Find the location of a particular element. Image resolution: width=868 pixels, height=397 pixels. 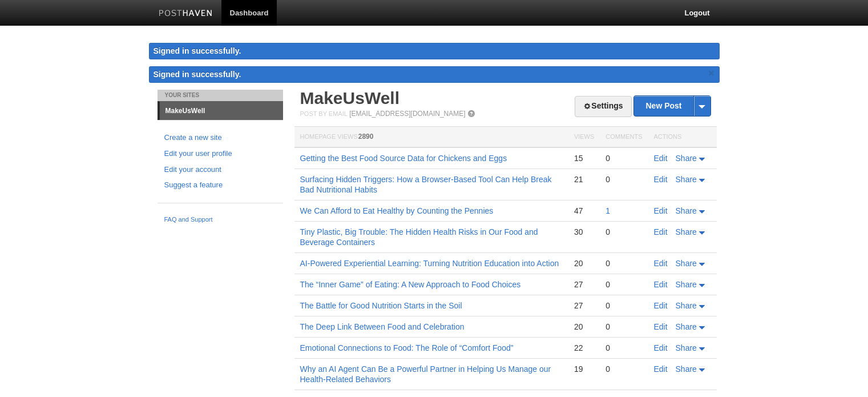

div: 21 is located at coordinates (584, 179).